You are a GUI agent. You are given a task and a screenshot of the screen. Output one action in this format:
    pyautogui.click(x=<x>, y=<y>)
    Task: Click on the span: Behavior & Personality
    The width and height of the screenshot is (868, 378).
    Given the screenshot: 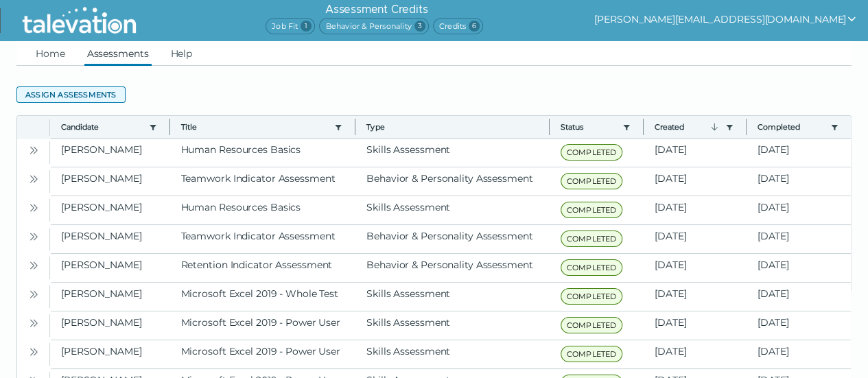 What is the action you would take?
    pyautogui.click(x=373, y=27)
    